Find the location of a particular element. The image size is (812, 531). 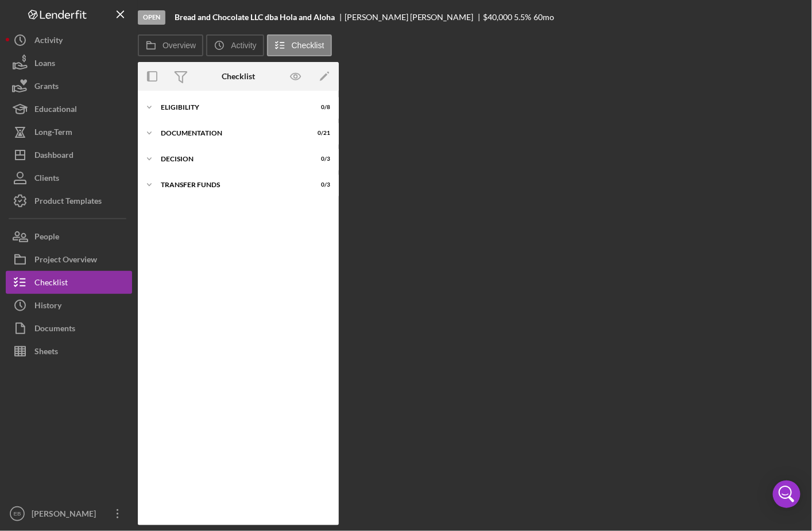

label: Checklist is located at coordinates (308, 45).